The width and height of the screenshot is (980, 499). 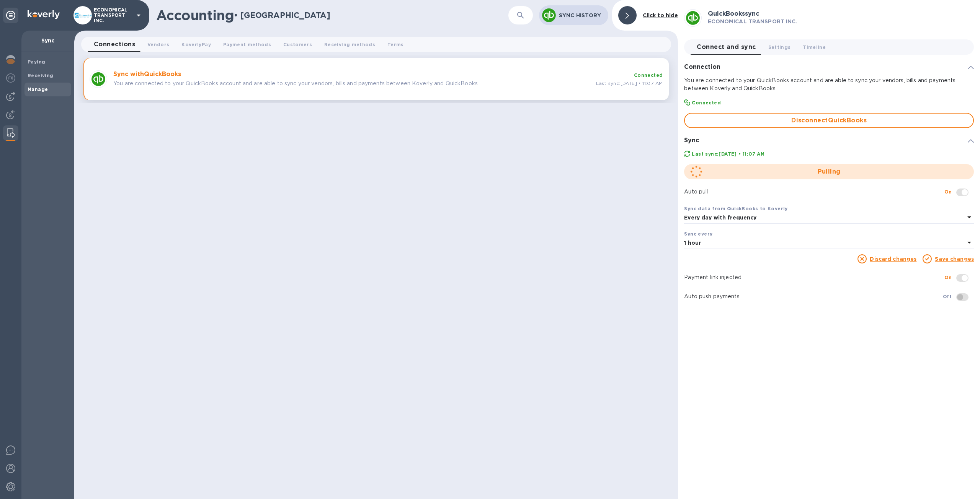 I want to click on b: Receiving, so click(x=41, y=75).